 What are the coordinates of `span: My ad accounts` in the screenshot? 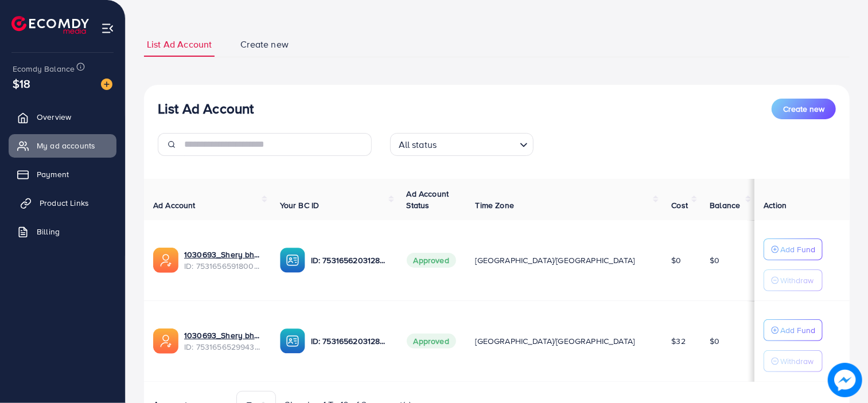 It's located at (66, 145).